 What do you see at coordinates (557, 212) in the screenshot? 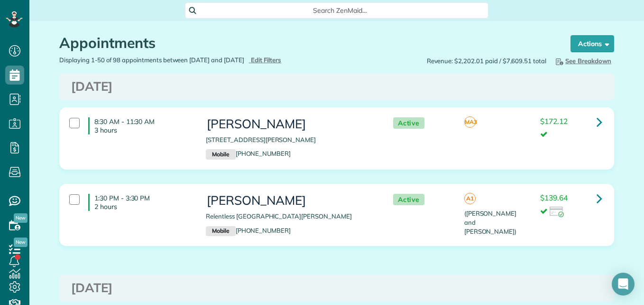
I see `img: icon_credit_card_success-27c2c4fc500a7f1a58a13ef14842cb958d03041fefb464fd2e53c949a5770e83.png` at bounding box center [557, 212].